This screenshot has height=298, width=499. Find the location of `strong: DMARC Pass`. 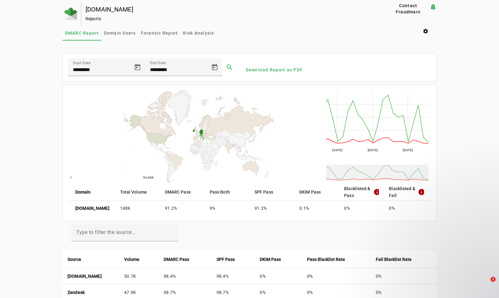

strong: DMARC Pass is located at coordinates (176, 259).